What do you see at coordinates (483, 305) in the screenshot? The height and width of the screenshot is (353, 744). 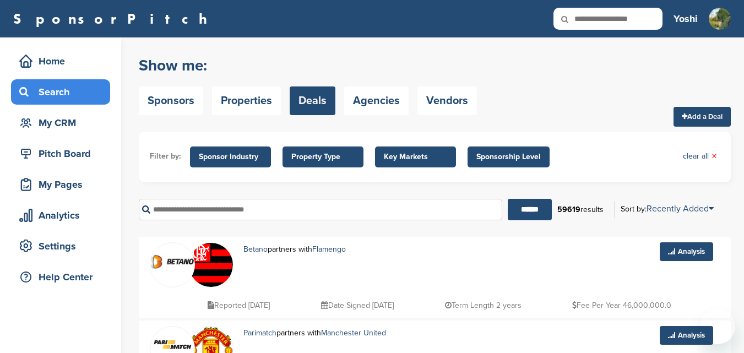 I see `p: Term Length 2 years` at bounding box center [483, 305].